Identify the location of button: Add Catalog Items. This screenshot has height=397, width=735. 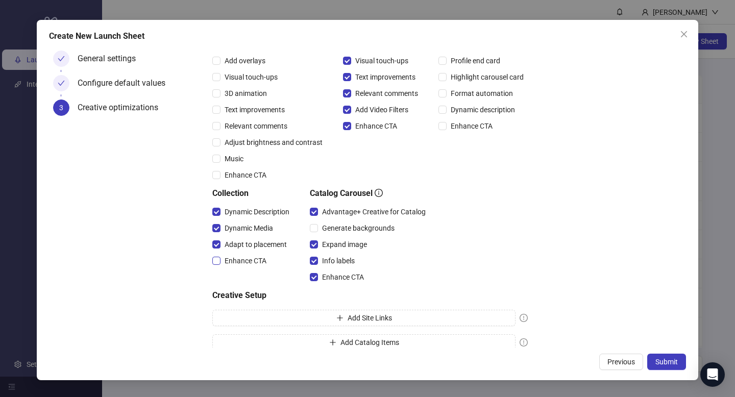
(364, 343).